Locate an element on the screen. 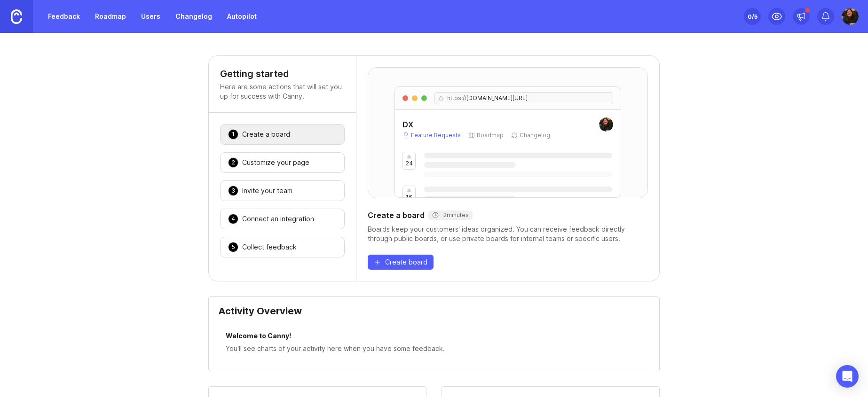 The image size is (868, 397). div: 2 is located at coordinates (233, 163).